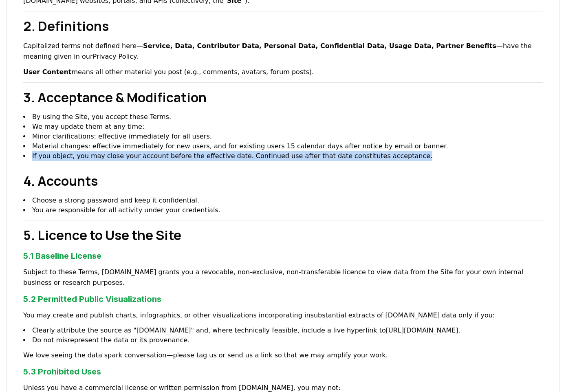  What do you see at coordinates (283, 146) in the screenshot?
I see `li: Material changes: effective immediately for new users, and for existing users 15 calendar days af...` at bounding box center [283, 146].